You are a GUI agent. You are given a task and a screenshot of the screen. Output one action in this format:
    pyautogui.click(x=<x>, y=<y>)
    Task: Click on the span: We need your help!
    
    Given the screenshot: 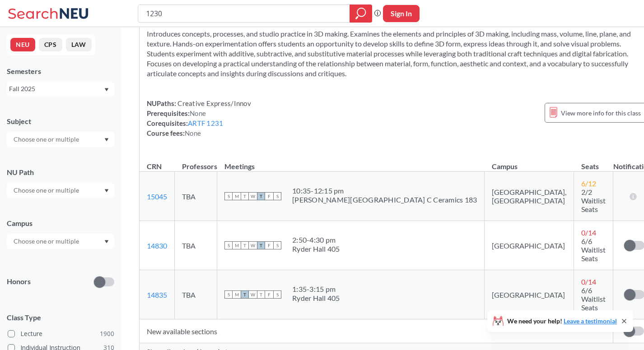 What is the action you would take?
    pyautogui.click(x=562, y=321)
    